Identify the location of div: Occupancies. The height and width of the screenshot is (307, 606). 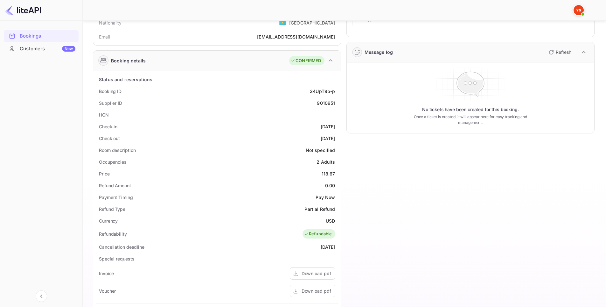
(113, 162).